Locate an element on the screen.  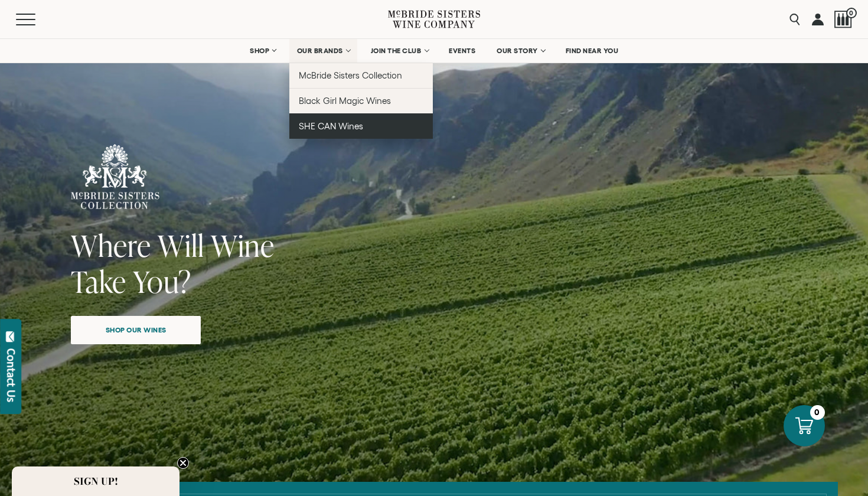
span: OUR BRANDS is located at coordinates (320, 51).